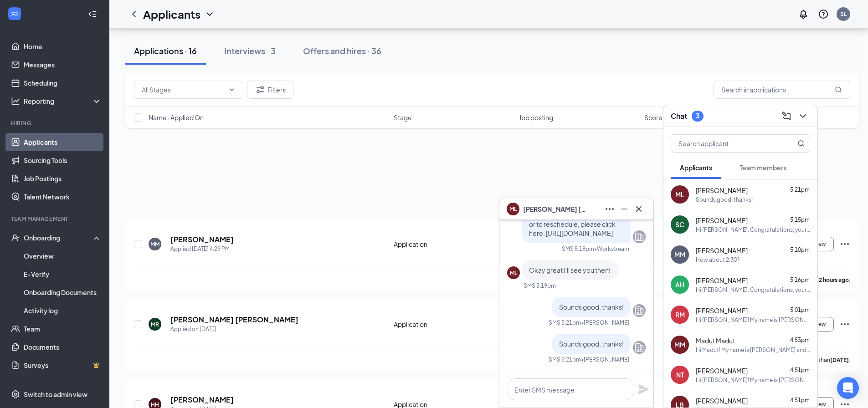 The width and height of the screenshot is (868, 408). I want to click on button: Plane, so click(643, 389).